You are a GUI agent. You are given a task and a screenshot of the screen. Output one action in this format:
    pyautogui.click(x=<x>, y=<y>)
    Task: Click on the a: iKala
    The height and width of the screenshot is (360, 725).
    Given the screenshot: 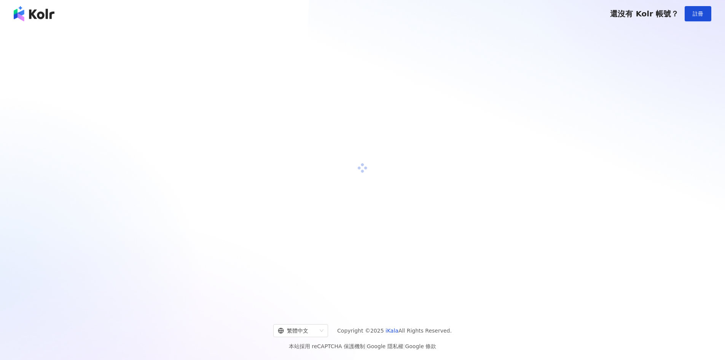 What is the action you would take?
    pyautogui.click(x=392, y=330)
    